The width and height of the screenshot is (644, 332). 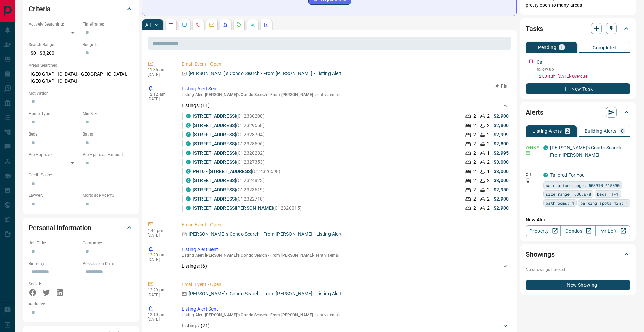 I want to click on p: Weekly, so click(x=533, y=148).